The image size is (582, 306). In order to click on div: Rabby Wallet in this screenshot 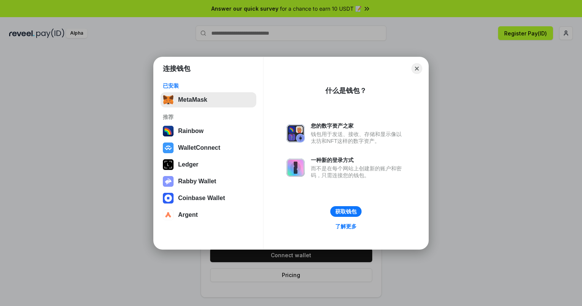, I will do `click(197, 182)`.